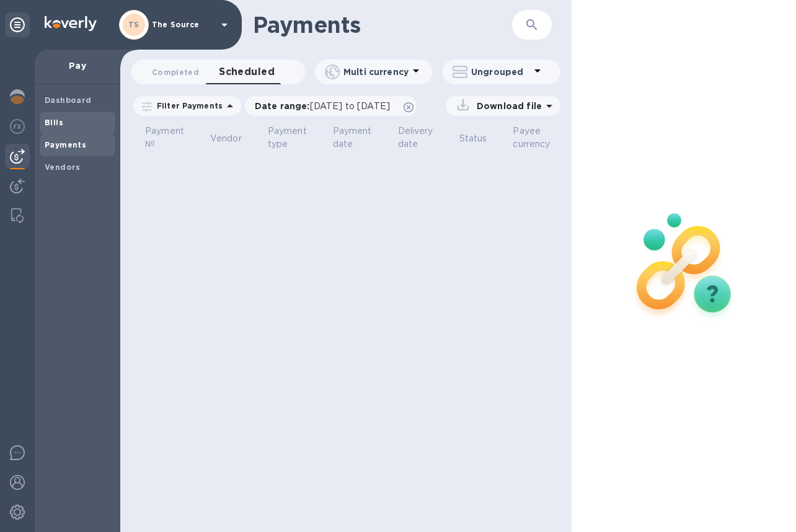 This screenshot has width=796, height=532. I want to click on p: Ungrouped, so click(501, 72).